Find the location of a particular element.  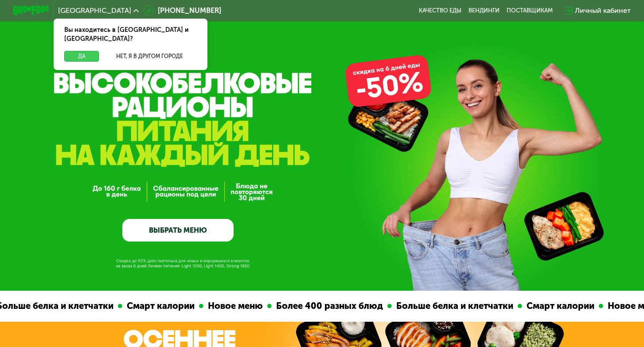

div: поставщикам is located at coordinates (529, 11).